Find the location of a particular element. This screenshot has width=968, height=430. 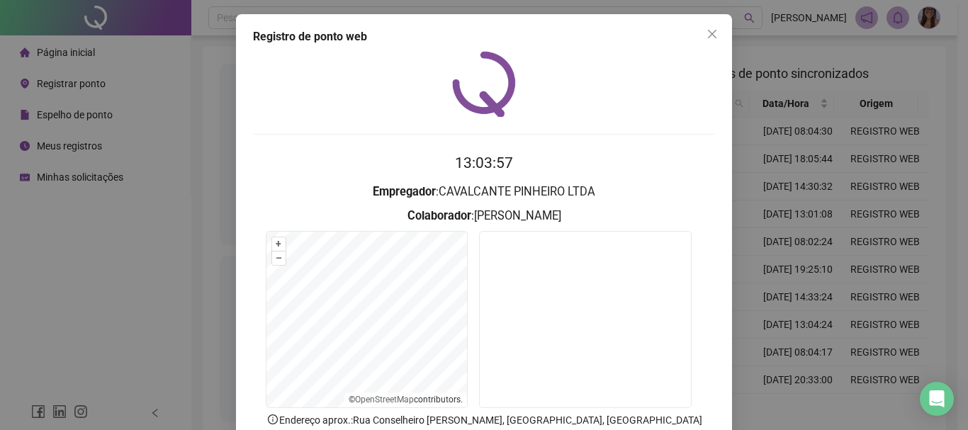

div: Registro de ponto web is located at coordinates (484, 37).